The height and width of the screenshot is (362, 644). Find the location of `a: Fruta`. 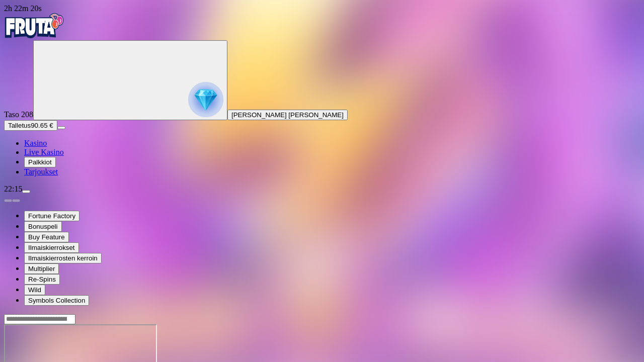

a: Fruta is located at coordinates (34, 35).